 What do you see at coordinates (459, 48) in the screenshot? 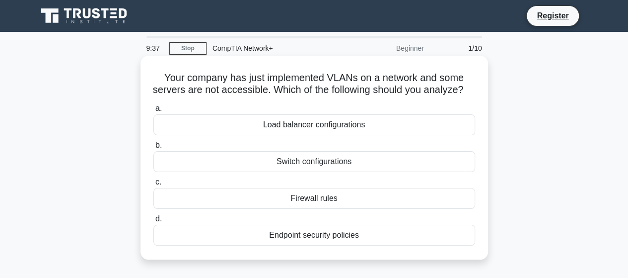
I see `div: 1/10` at bounding box center [459, 48].